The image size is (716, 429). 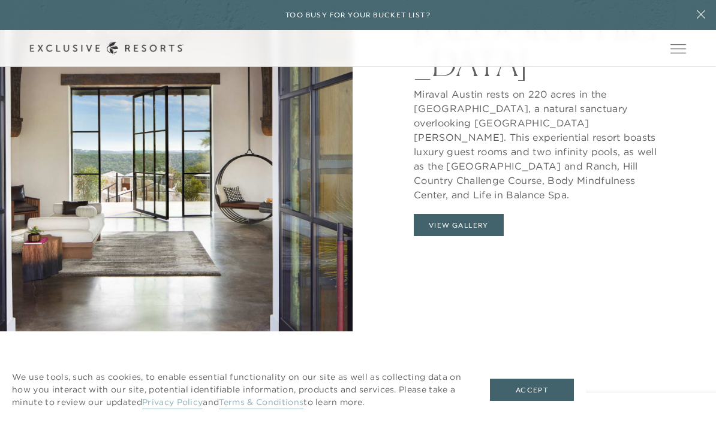 I want to click on button: Open navigation, so click(x=678, y=49).